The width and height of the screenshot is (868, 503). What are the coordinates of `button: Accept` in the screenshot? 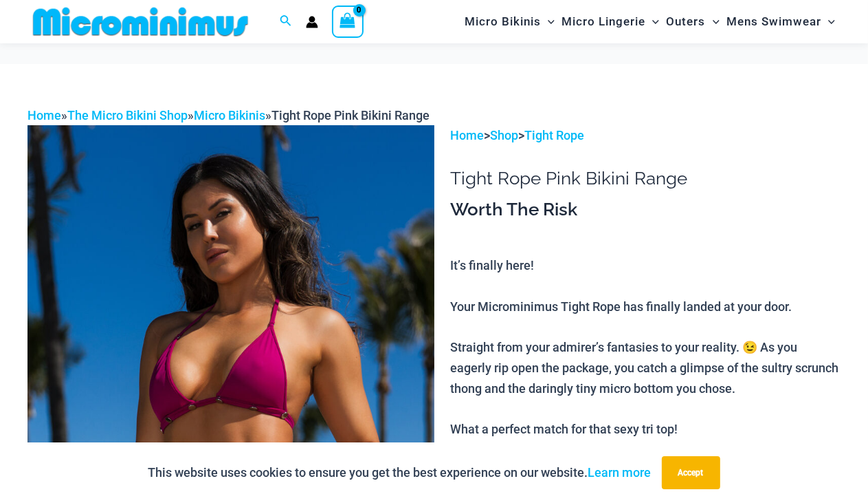 It's located at (691, 472).